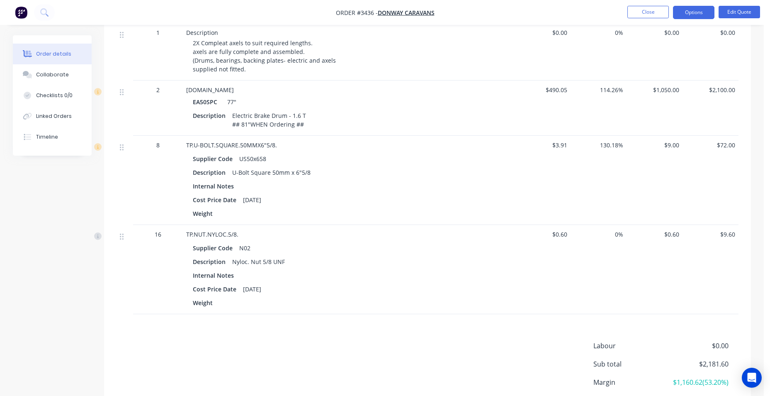  Describe the element at coordinates (158, 32) in the screenshot. I see `span: 1` at that location.